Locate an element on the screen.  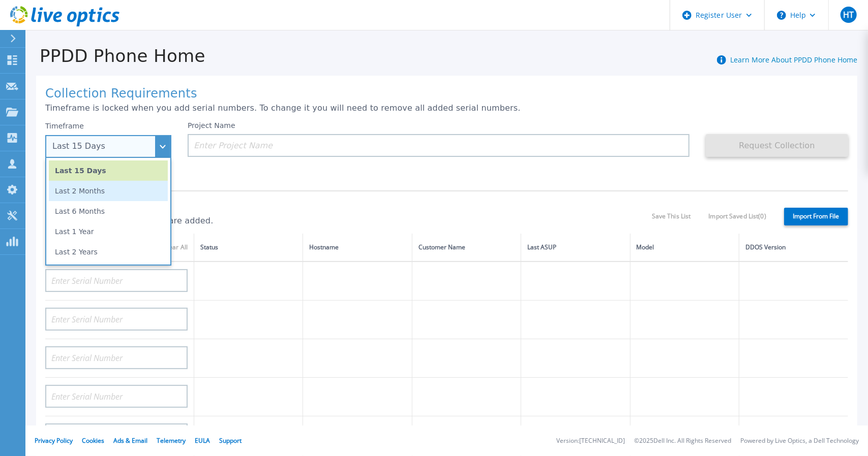
th: Hostname is located at coordinates (357, 248).